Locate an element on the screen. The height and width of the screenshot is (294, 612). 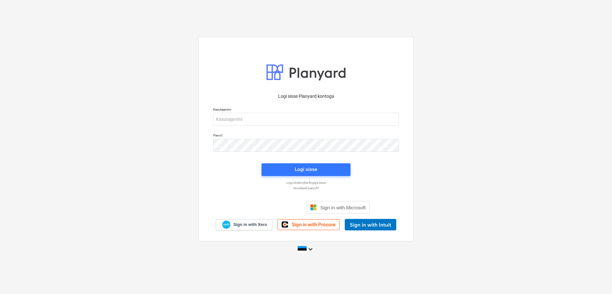
button: Logi sisse is located at coordinates (306, 170).